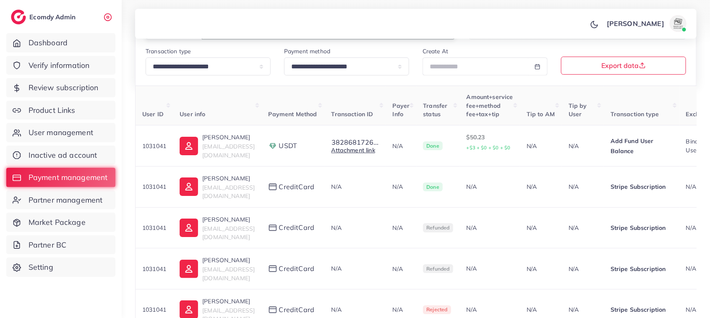 The width and height of the screenshot is (710, 318). Describe the element at coordinates (153, 114) in the screenshot. I see `span: User ID` at that location.